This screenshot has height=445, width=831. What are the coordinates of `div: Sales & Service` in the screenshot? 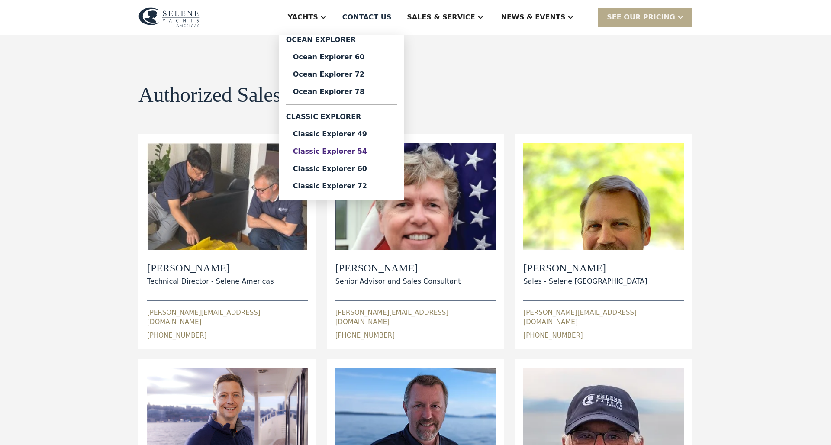 It's located at (441, 17).